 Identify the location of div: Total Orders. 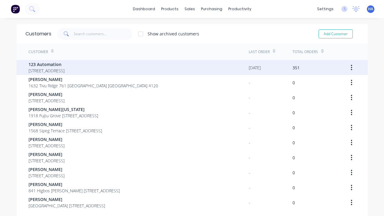
(305, 52).